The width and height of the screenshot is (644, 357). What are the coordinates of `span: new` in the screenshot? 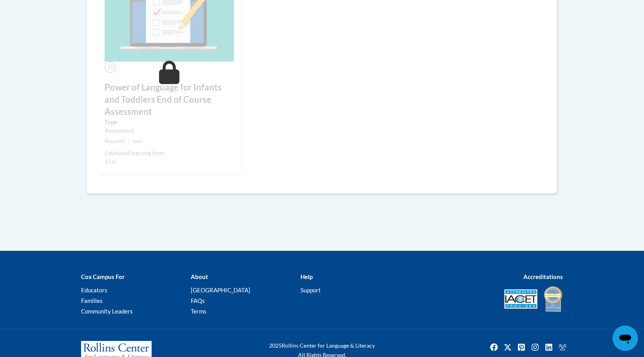 It's located at (137, 141).